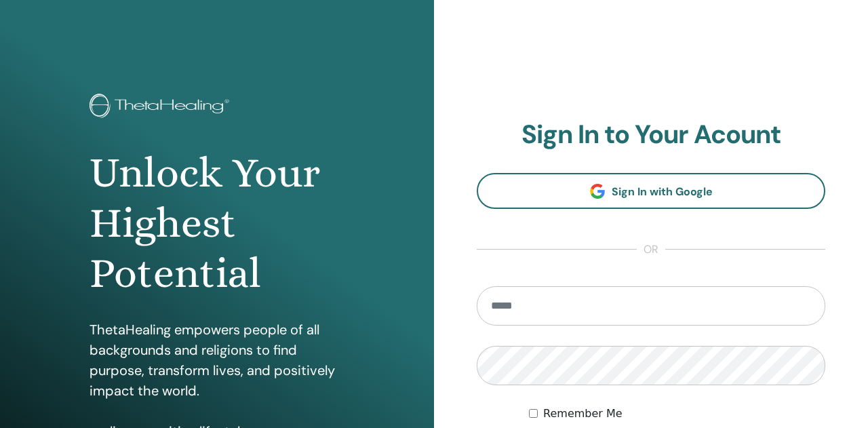 This screenshot has width=868, height=428. Describe the element at coordinates (651, 135) in the screenshot. I see `h2: Sign In to Your Acount` at that location.